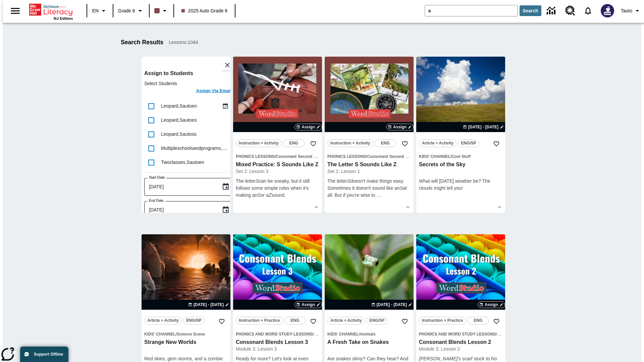  I want to click on span: Leopard , Sautoes, so click(179, 120).